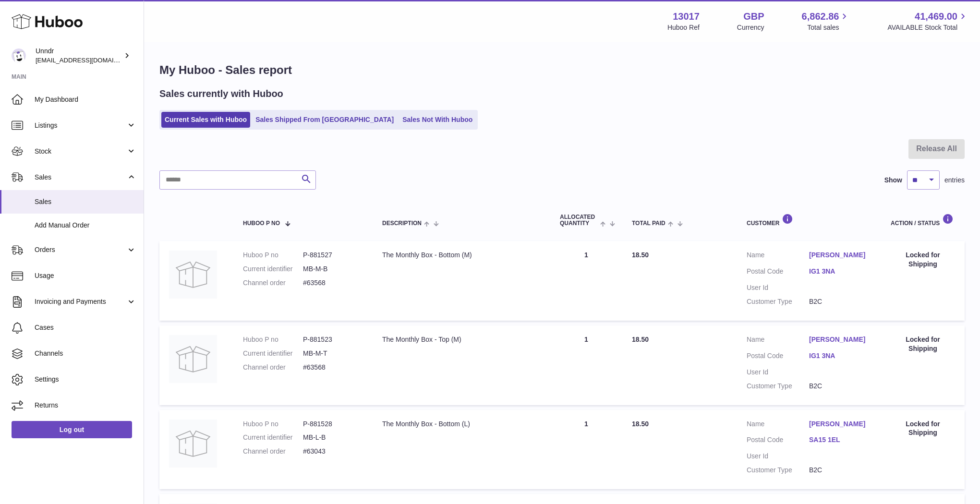  What do you see at coordinates (333, 339) in the screenshot?
I see `dd: P-881523` at bounding box center [333, 339].